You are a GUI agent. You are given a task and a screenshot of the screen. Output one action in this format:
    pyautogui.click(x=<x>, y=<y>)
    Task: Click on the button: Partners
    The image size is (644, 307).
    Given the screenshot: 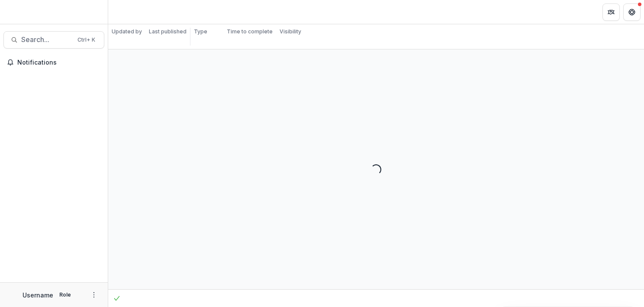 What is the action you would take?
    pyautogui.click(x=611, y=12)
    